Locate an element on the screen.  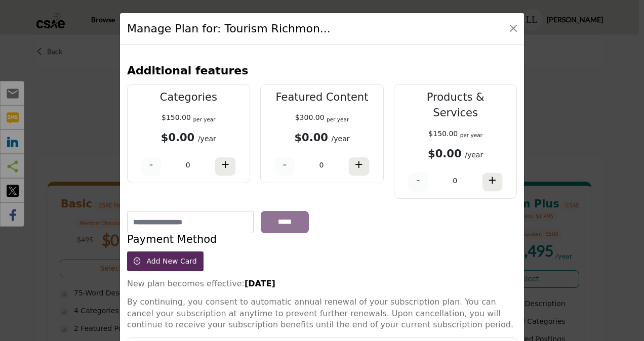
p: New plan becomes effective: is located at coordinates (322, 283).